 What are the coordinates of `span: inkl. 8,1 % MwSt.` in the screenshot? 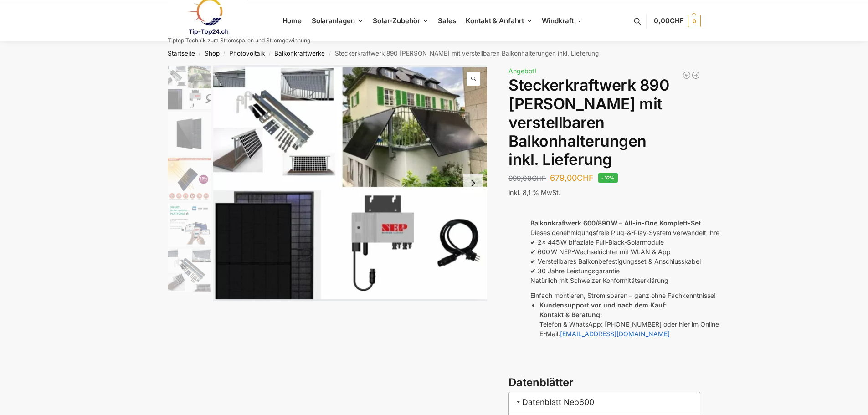 It's located at (534, 192).